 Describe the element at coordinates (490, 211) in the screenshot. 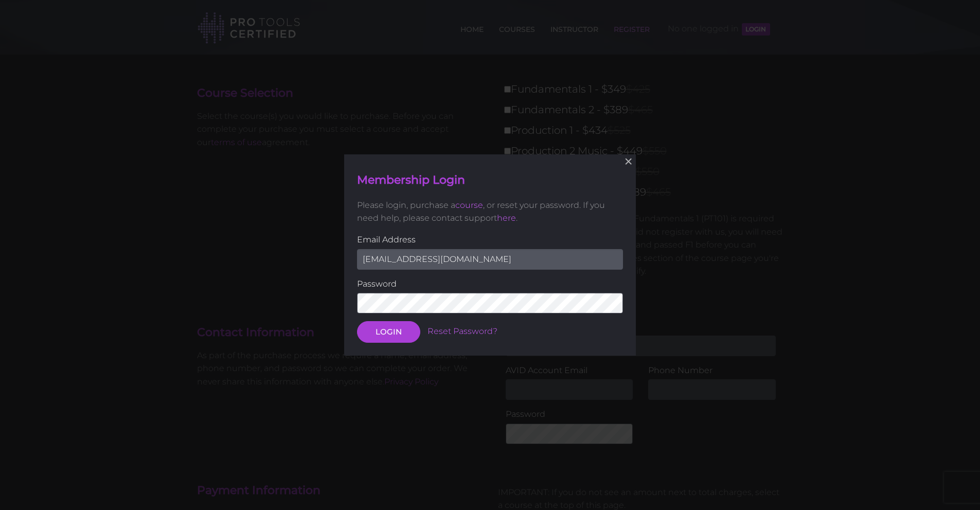

I see `p: Please login, purchase a , or reset your password. If you need help, please contact support .` at that location.